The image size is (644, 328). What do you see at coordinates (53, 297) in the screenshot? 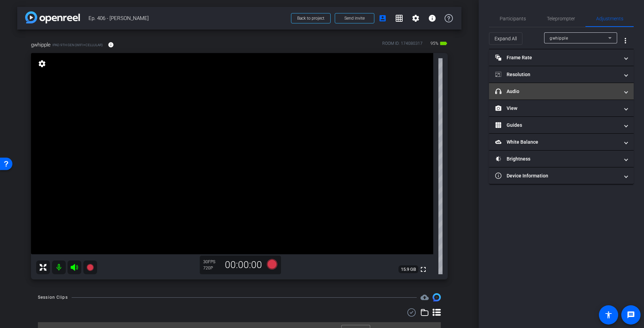
I see `div: Session Clips` at bounding box center [53, 297].